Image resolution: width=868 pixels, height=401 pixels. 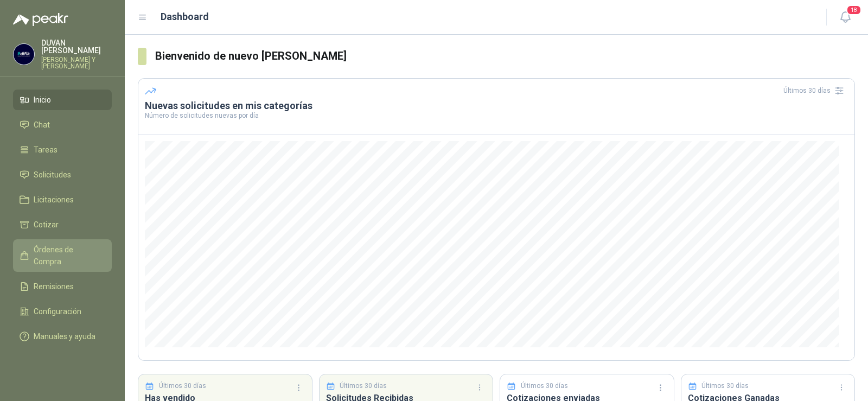 I want to click on span: Licitaciones, so click(x=54, y=200).